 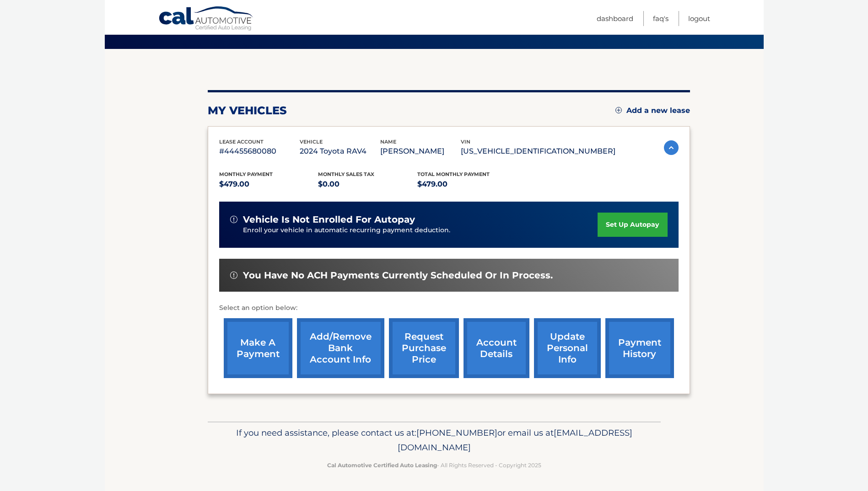 What do you see at coordinates (346, 174) in the screenshot?
I see `span: Monthly sales Tax` at bounding box center [346, 174].